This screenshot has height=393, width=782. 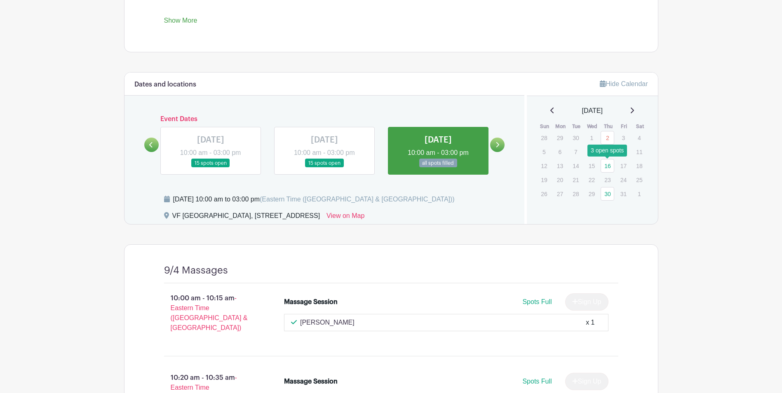 What do you see at coordinates (639, 152) in the screenshot?
I see `p: 11` at bounding box center [639, 152].